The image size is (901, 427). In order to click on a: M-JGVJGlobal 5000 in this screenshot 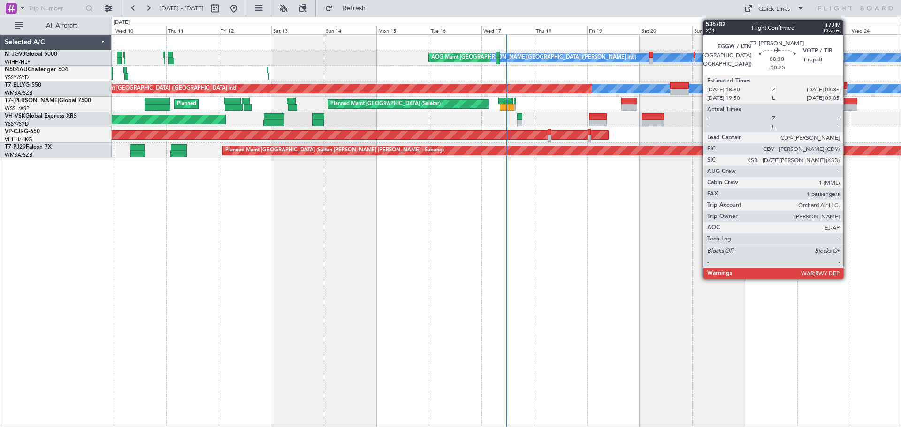, I will do `click(31, 54)`.